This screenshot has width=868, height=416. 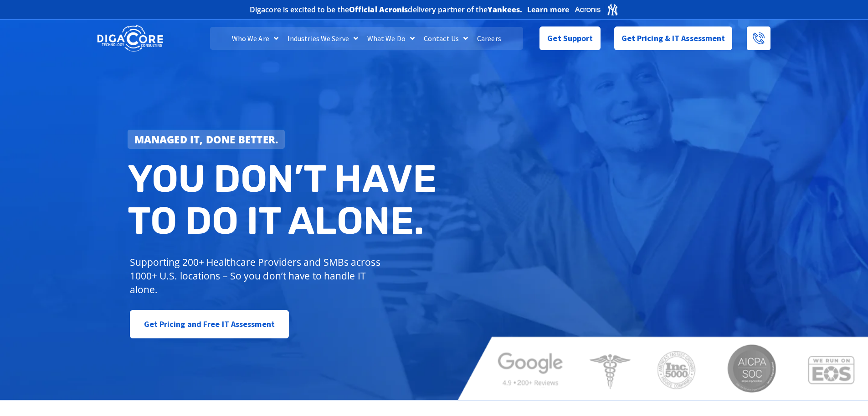 What do you see at coordinates (255, 39) in the screenshot?
I see `a: Who We Are` at bounding box center [255, 39].